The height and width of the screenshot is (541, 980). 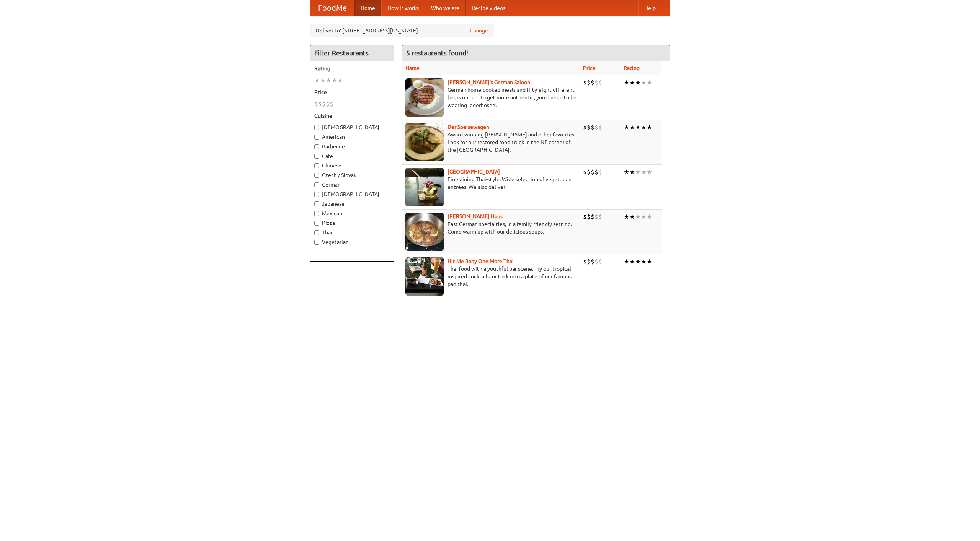 I want to click on img: kohlhaus.jpg, so click(x=424, y=232).